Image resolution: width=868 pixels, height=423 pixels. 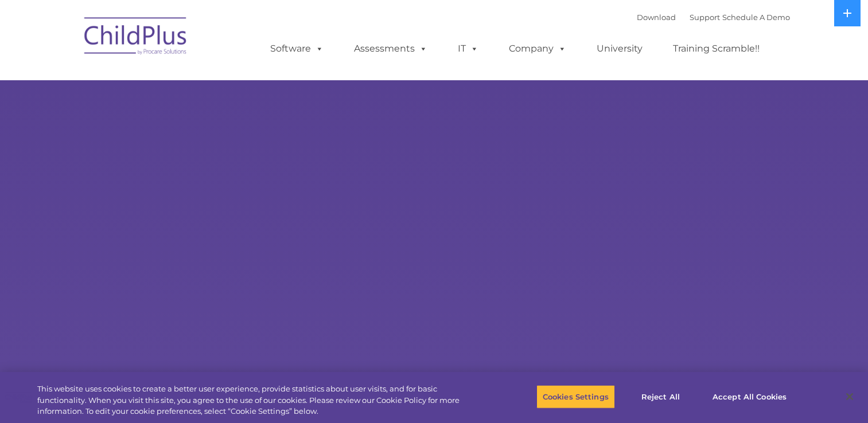 I want to click on img: ChildPlus by Procare Solutions, so click(x=136, y=38).